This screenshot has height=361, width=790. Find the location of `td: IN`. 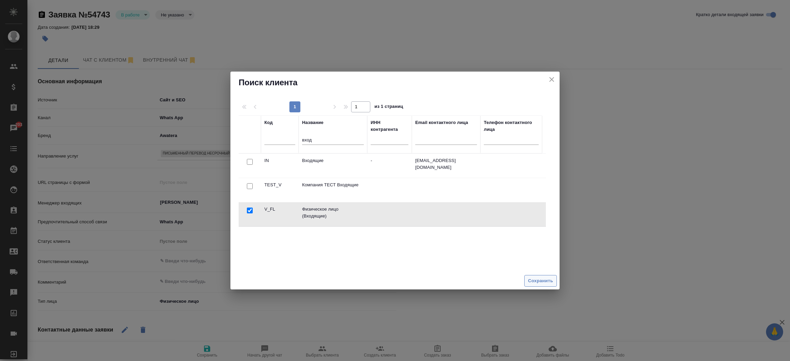

td: IN is located at coordinates (280, 166).